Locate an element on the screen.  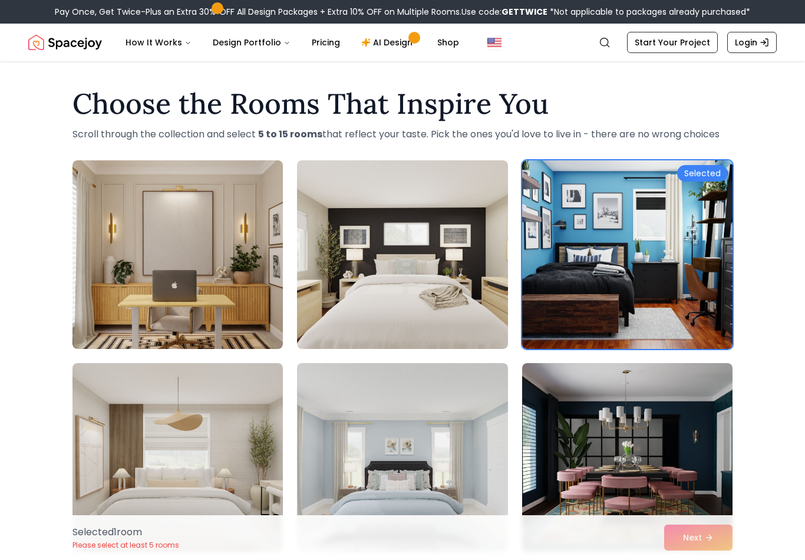
a: AI Design is located at coordinates (388, 42).